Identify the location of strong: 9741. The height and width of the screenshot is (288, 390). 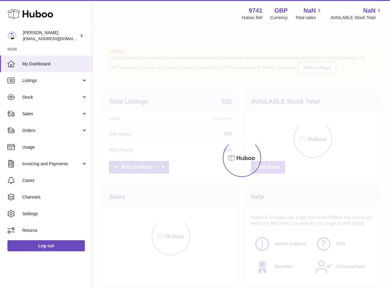
(256, 10).